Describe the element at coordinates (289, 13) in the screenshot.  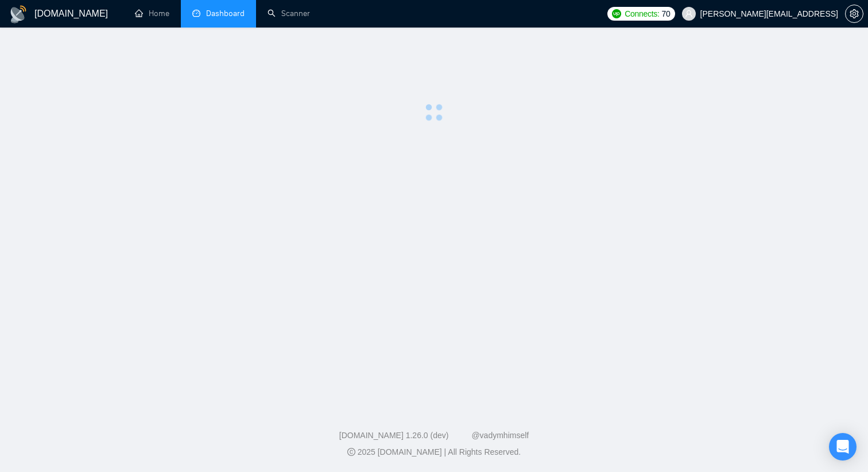
I see `a: searchScanner` at that location.